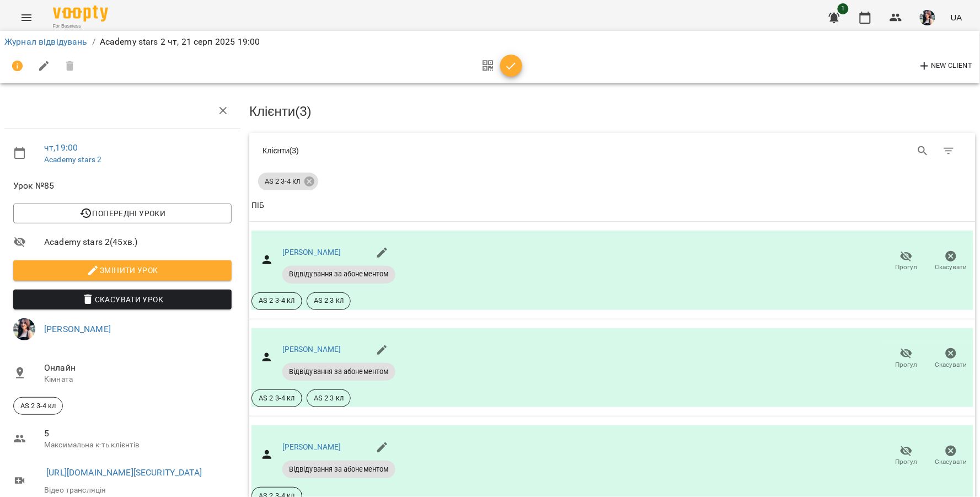 The height and width of the screenshot is (497, 980). What do you see at coordinates (843, 9) in the screenshot?
I see `span: 1` at bounding box center [843, 9].